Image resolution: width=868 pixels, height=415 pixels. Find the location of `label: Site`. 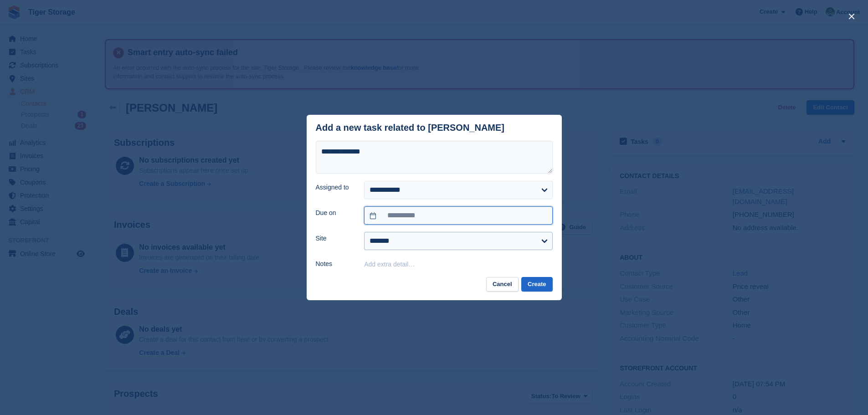

label: Site is located at coordinates (335, 238).